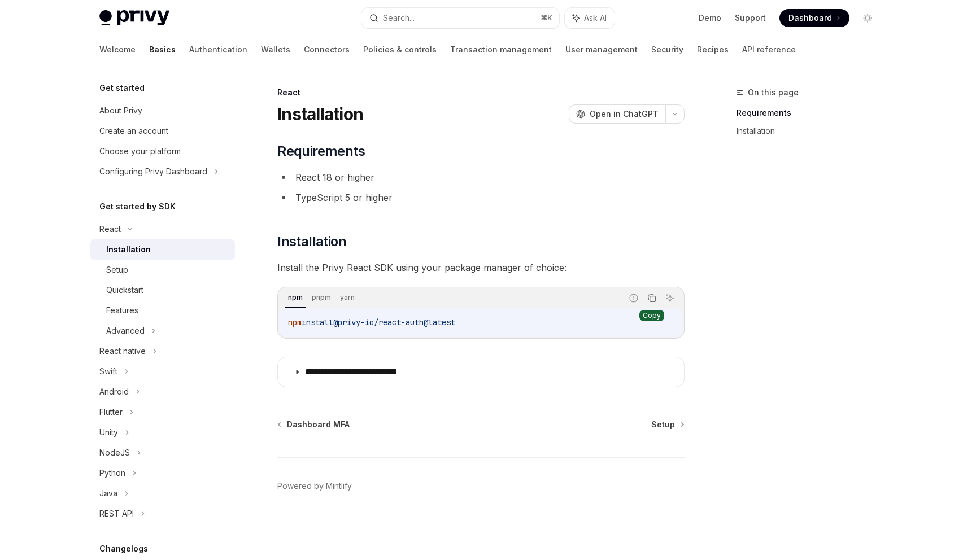  What do you see at coordinates (137, 206) in the screenshot?
I see `h5: Get started by SDK` at bounding box center [137, 206].